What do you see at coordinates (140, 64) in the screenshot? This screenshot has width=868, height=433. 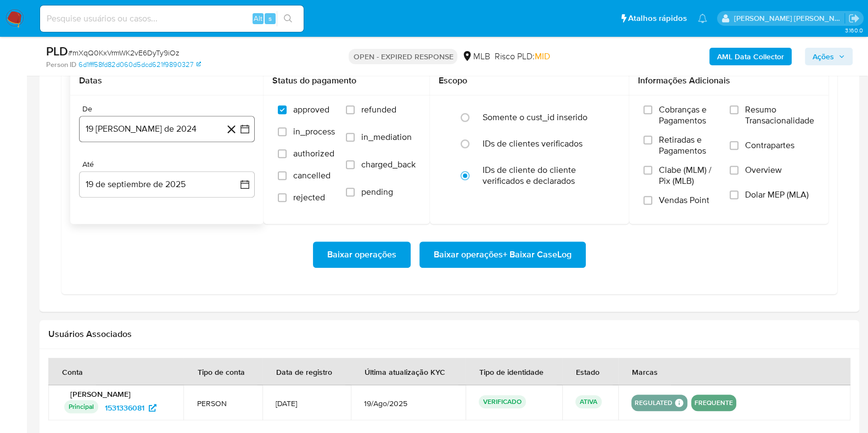 I see `a: 6d1fff58fd82d060d5dcd621f9890327` at bounding box center [140, 64].